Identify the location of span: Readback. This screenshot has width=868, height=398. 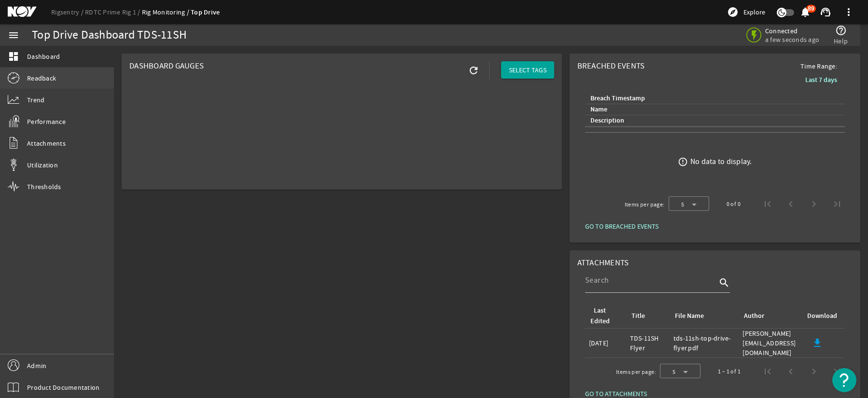
(42, 78).